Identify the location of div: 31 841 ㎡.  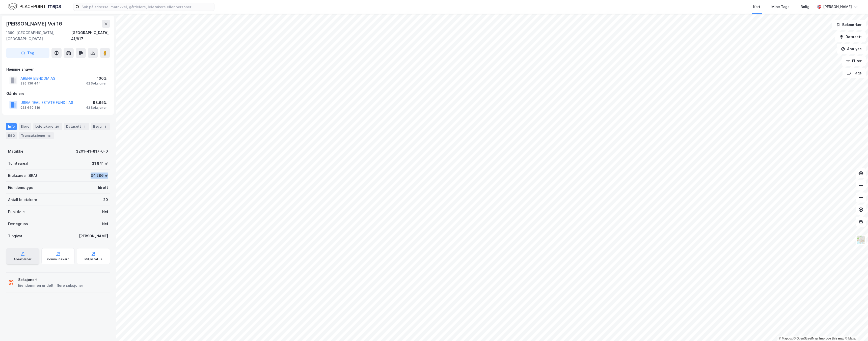
(100, 163).